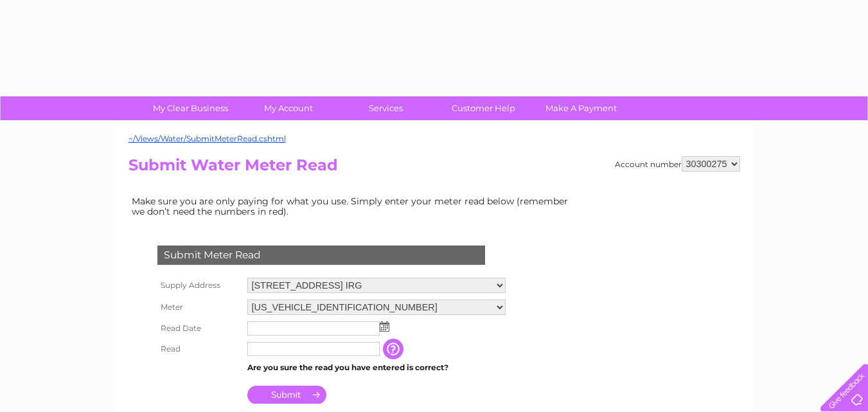  I want to click on a: Services, so click(386, 108).